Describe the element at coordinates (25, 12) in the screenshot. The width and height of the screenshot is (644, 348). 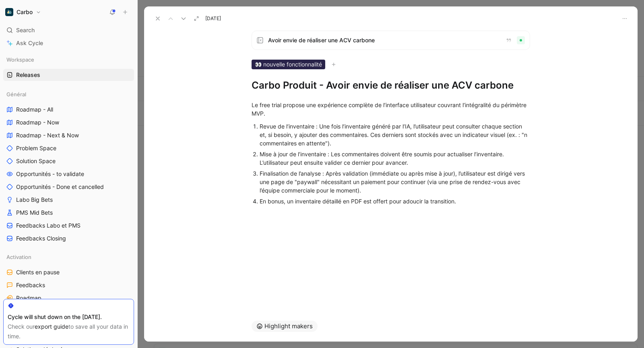
I see `h1: Carbo` at that location.